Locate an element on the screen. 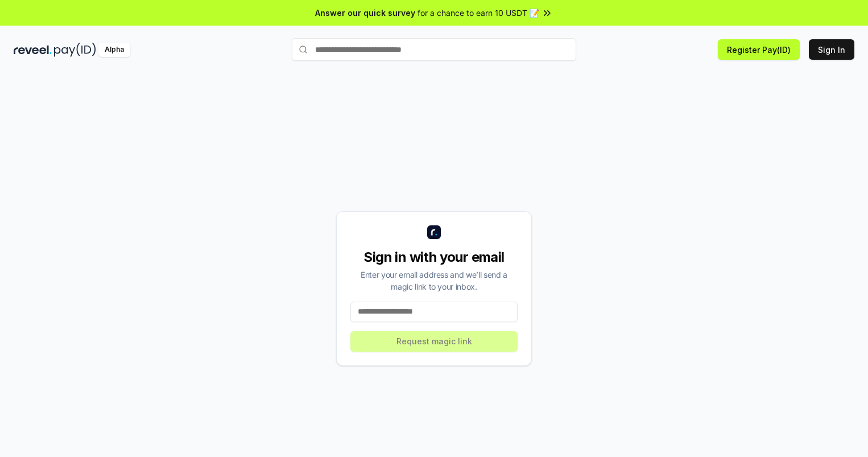 This screenshot has width=868, height=457. div: Enter your email address and we’ll send a magic link to your inbox. is located at coordinates (434, 280).